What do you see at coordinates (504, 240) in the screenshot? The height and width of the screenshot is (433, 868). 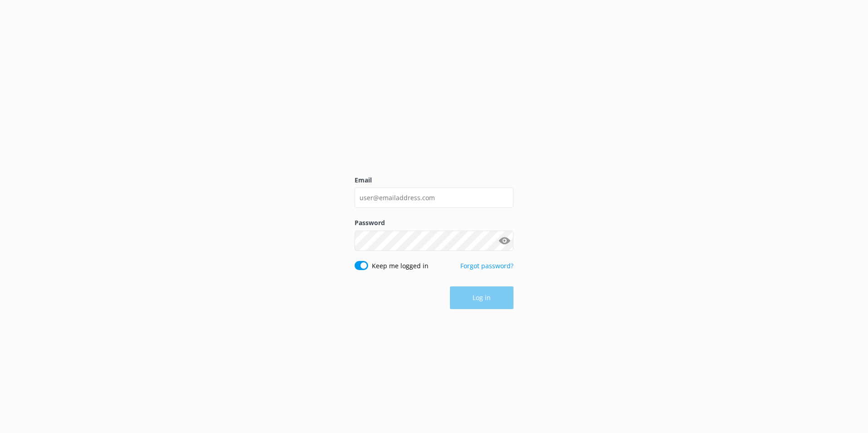 I see `button: Show password` at bounding box center [504, 240].